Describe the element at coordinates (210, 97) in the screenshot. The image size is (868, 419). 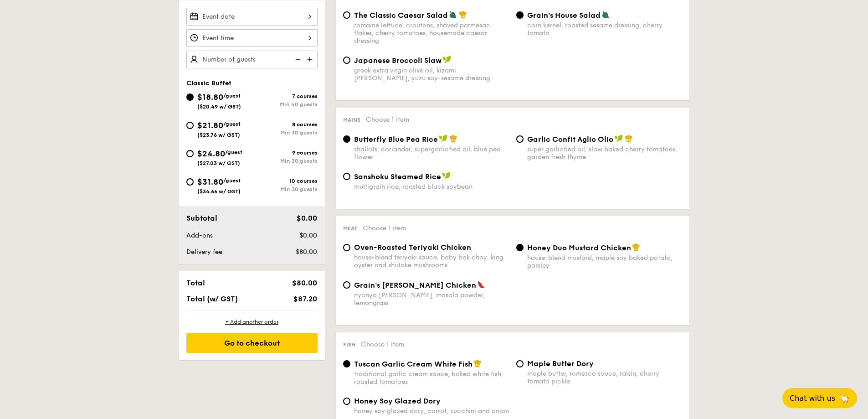
I see `span: $18.80` at that location.